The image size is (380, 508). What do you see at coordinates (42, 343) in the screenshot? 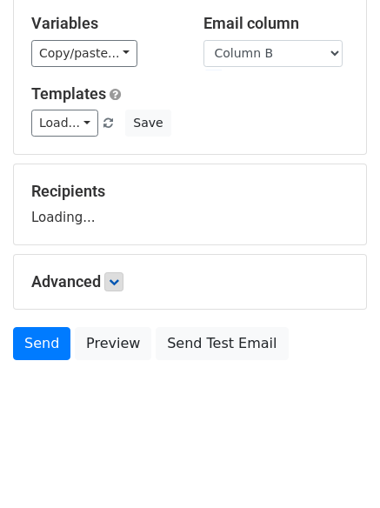
I see `a: Send` at bounding box center [42, 343].